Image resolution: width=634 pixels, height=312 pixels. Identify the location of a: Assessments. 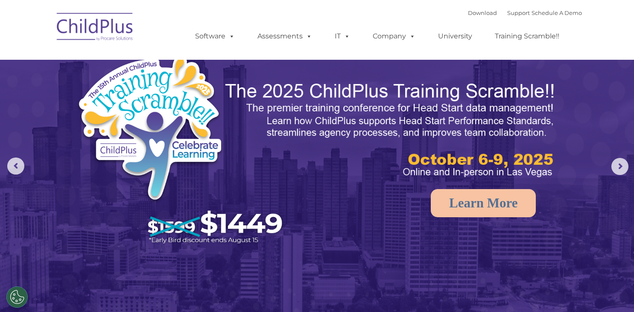
(285, 36).